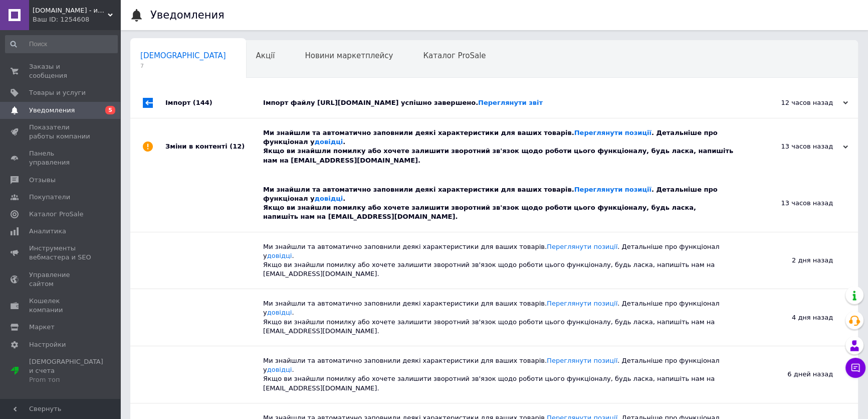 Image resolution: width=868 pixels, height=419 pixels. Describe the element at coordinates (42, 180) in the screenshot. I see `span: Отзывы` at that location.